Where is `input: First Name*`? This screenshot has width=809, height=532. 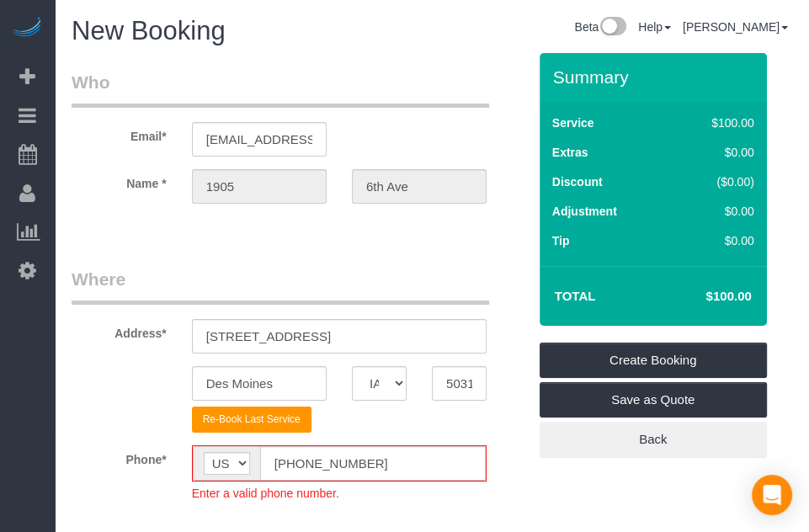
input: First Name* is located at coordinates (259, 186).